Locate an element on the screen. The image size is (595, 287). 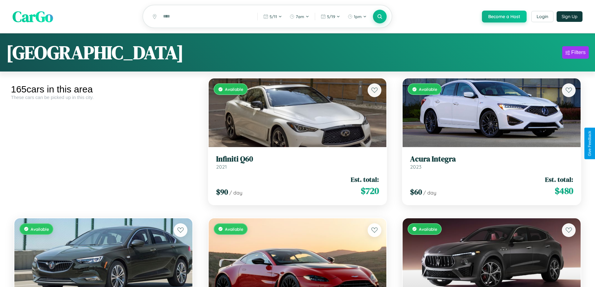
div: These cars can be picked up in this city. is located at coordinates (103, 97).